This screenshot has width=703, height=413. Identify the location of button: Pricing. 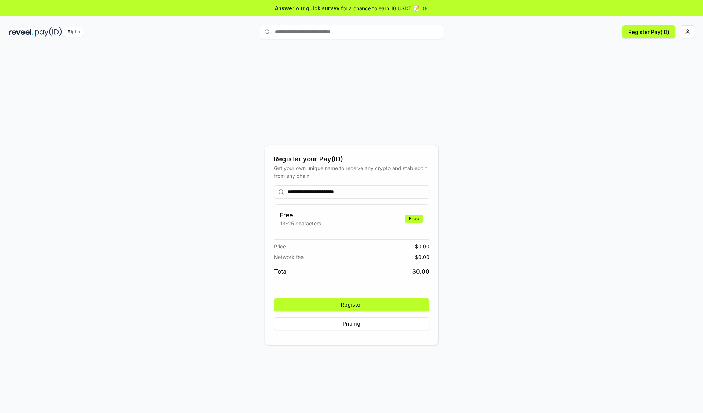
(351, 324).